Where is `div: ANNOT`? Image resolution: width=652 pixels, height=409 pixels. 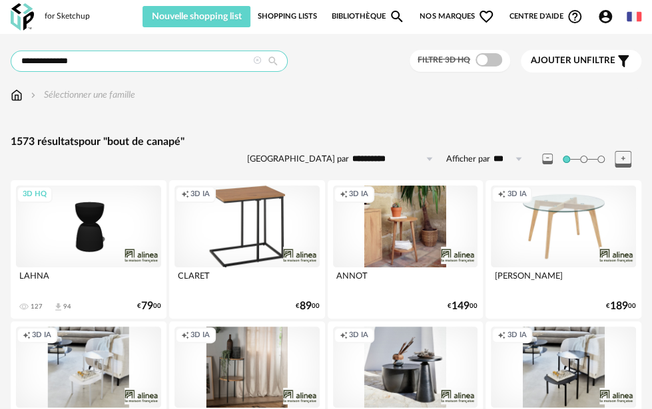 div: ANNOT is located at coordinates (405, 281).